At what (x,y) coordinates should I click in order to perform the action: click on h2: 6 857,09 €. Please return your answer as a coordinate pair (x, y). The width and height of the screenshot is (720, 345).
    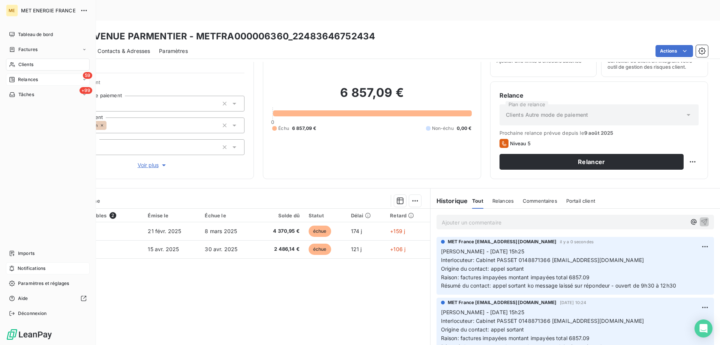
    Looking at the image, I should click on (372, 96).